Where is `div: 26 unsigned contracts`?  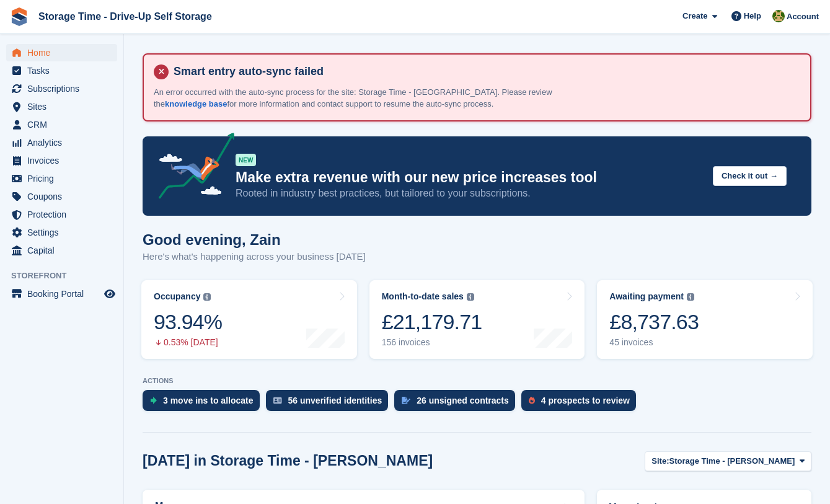
div: 26 unsigned contracts is located at coordinates (462, 401).